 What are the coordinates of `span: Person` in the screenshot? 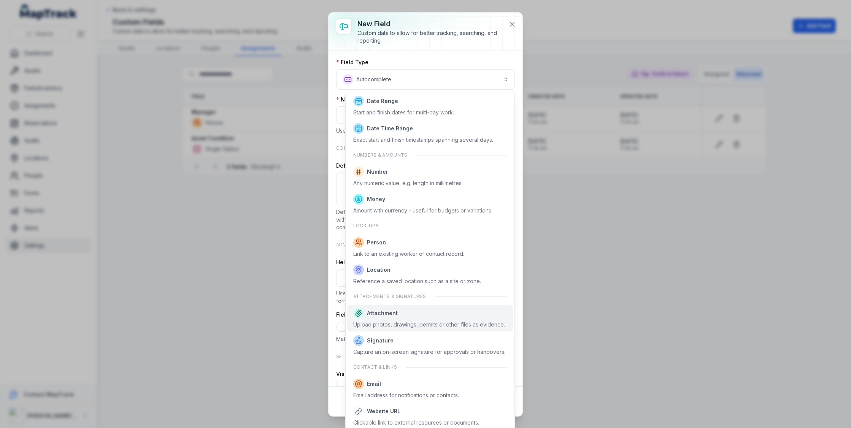 It's located at (377, 243).